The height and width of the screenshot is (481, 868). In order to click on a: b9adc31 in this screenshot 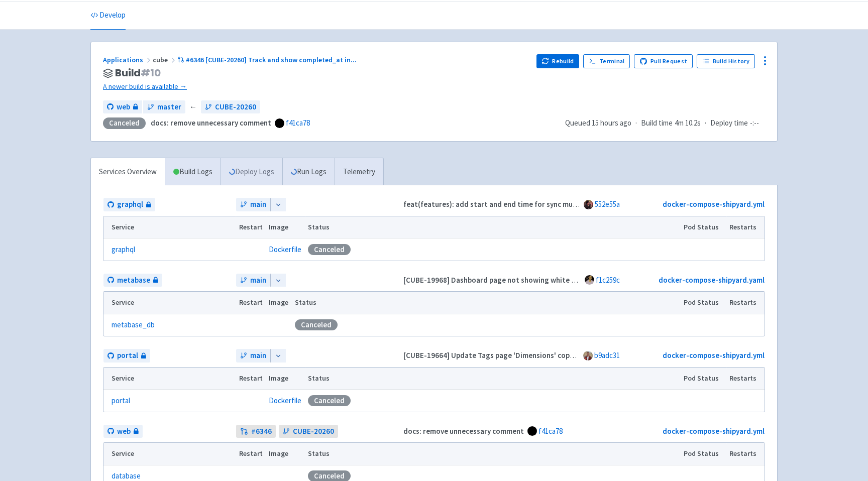, I will do `click(607, 355)`.